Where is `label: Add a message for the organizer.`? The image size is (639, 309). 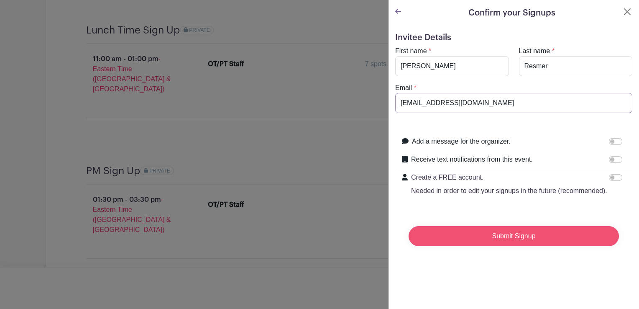 label: Add a message for the organizer. is located at coordinates (461, 141).